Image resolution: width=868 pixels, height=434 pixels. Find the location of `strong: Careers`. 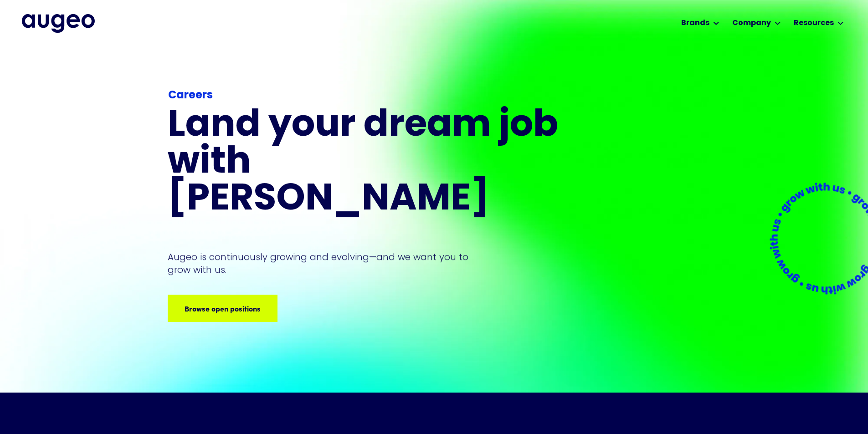

strong: Careers is located at coordinates (190, 96).